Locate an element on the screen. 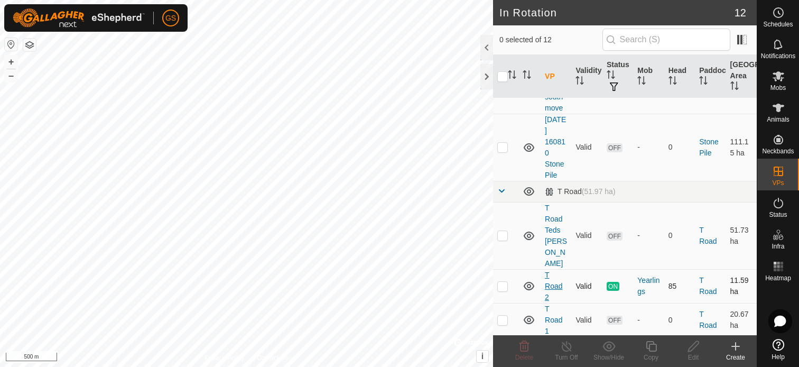 The width and height of the screenshot is (799, 367). td: 85 is located at coordinates (680, 286).